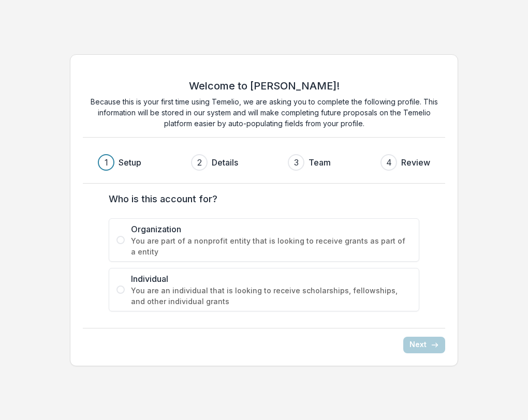 The width and height of the screenshot is (528, 420). What do you see at coordinates (271, 246) in the screenshot?
I see `span: You are part of a nonprofit entity that is looking to receive grants as part of a entity` at bounding box center [271, 246].